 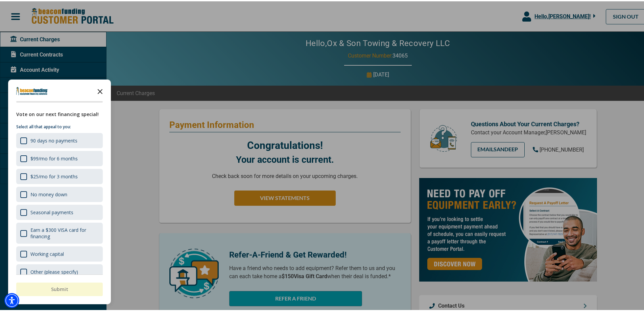 What do you see at coordinates (100, 90) in the screenshot?
I see `button: Close the survey` at bounding box center [100, 90].